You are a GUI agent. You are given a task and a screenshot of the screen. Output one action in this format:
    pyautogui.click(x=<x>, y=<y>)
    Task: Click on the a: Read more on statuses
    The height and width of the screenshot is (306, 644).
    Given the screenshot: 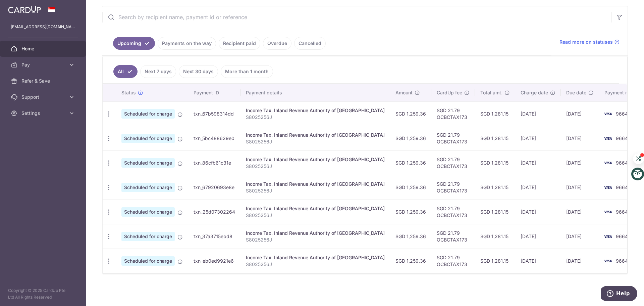 What is the action you would take?
    pyautogui.click(x=590, y=42)
    